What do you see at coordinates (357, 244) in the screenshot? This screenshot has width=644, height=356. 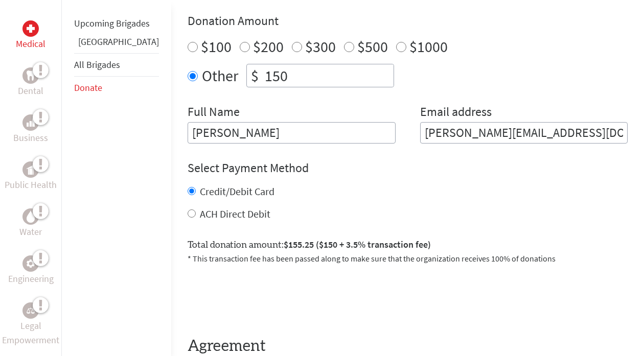 I see `span: $155.25 ($150 + 3.5% transaction fee)` at bounding box center [357, 244].